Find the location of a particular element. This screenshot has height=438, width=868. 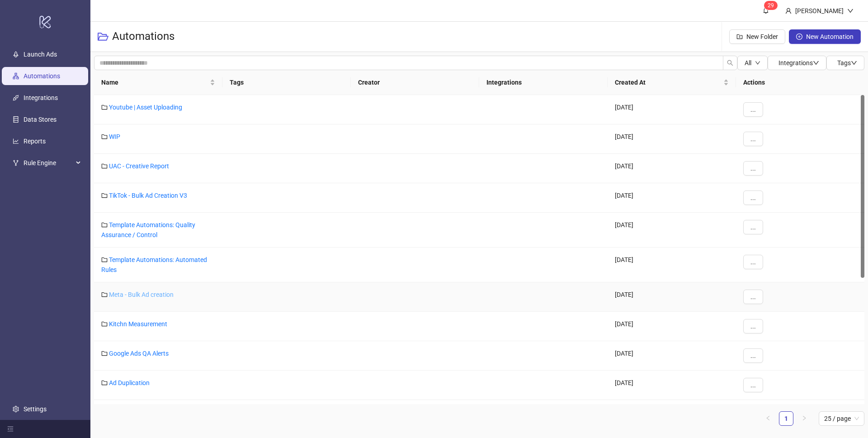

button: left is located at coordinates (768, 419).